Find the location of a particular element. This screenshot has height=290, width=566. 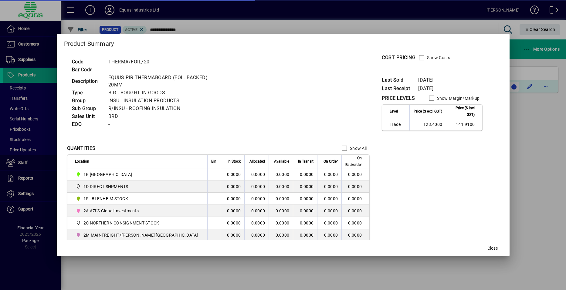

button: Close is located at coordinates (492, 248).